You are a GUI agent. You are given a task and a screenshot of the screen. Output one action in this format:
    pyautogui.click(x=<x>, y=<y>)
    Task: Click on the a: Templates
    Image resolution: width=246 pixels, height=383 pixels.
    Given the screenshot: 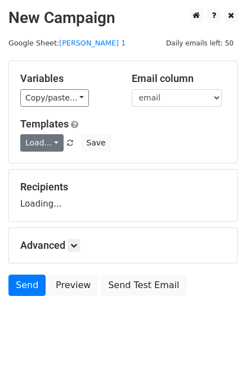 What is the action you would take?
    pyautogui.click(x=44, y=124)
    